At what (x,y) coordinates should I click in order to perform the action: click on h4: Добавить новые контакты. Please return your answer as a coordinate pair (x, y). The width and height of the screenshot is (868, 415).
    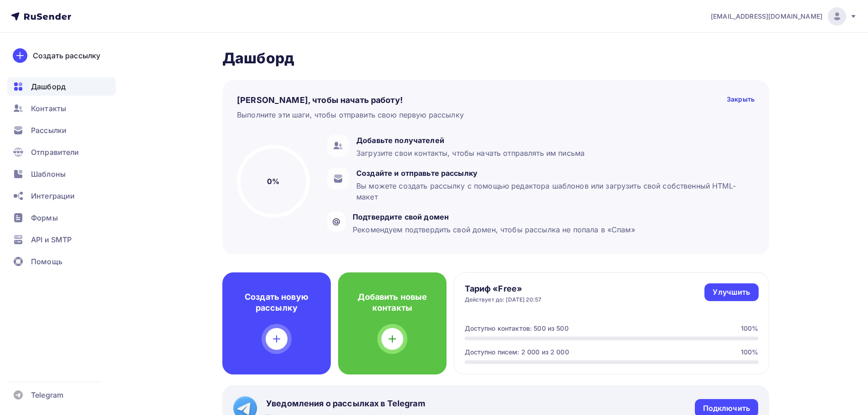
    Looking at the image, I should click on (392, 302).